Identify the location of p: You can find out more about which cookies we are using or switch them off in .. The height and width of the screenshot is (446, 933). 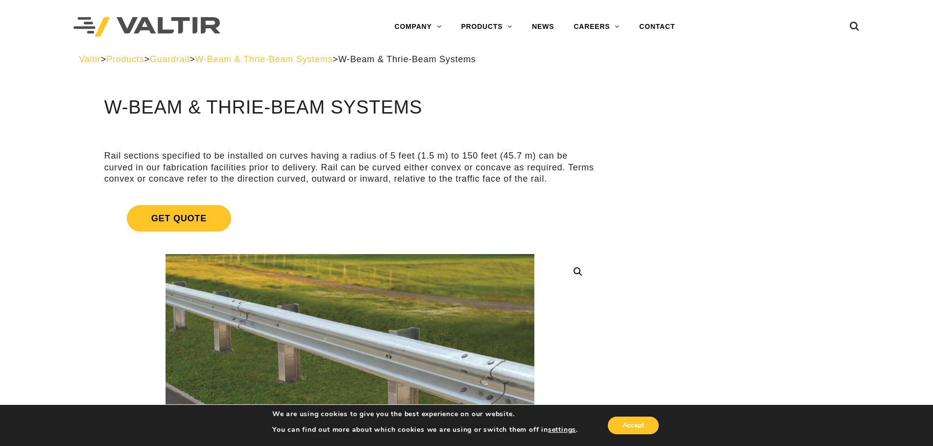
(425, 430).